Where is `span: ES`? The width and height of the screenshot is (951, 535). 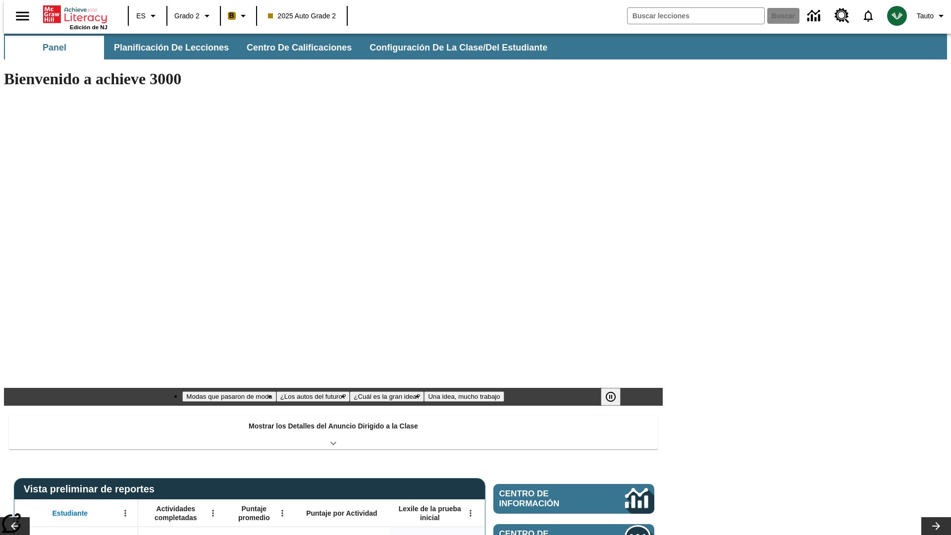 span: ES is located at coordinates (141, 16).